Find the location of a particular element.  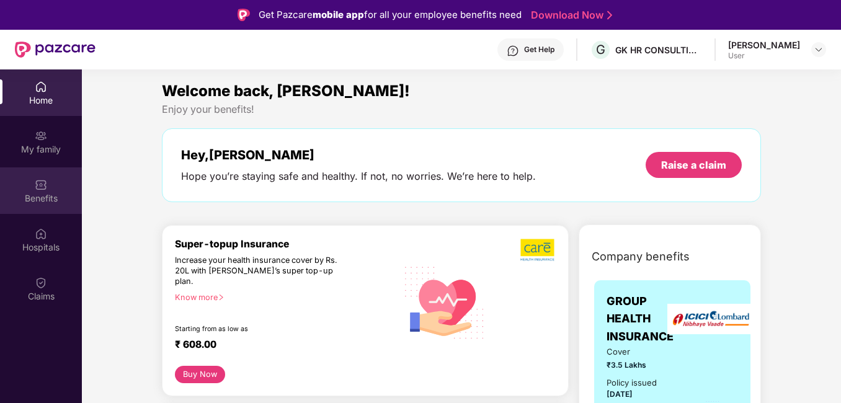

img: New Pazcare Logo is located at coordinates (55, 50).